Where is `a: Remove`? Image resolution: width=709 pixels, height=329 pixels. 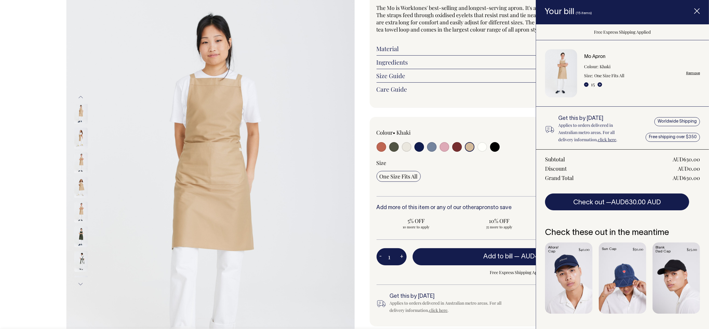 a: Remove is located at coordinates (694, 73).